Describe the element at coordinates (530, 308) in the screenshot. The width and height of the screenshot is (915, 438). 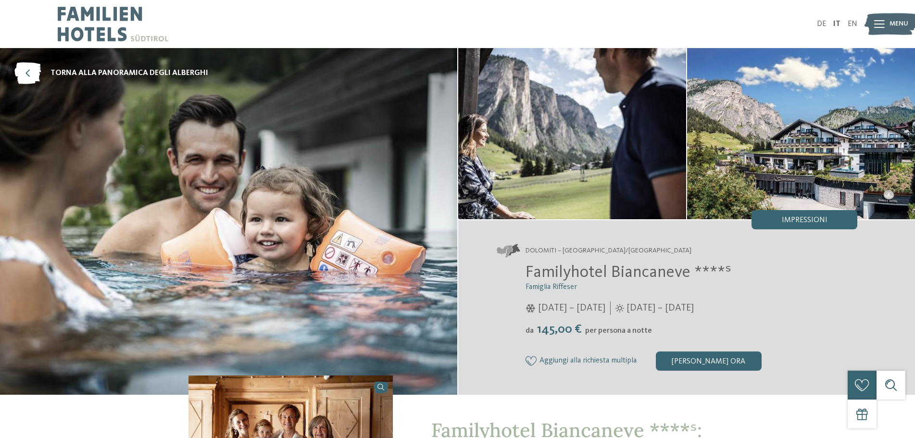
I see `i: Orari d'apertura inverno` at that location.